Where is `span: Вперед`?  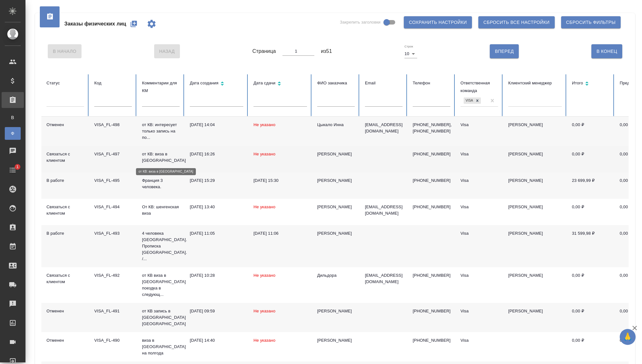
span: Вперед is located at coordinates (504, 52).